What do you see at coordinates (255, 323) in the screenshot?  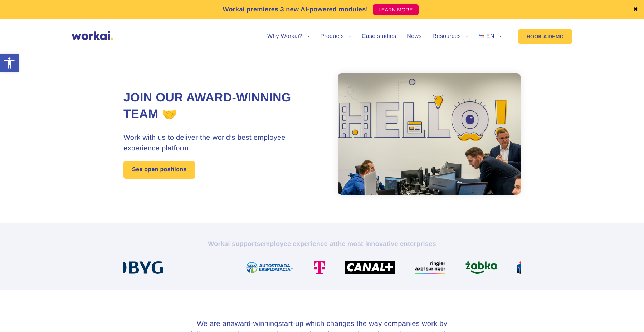 I see `i: award-winning` at bounding box center [255, 323].